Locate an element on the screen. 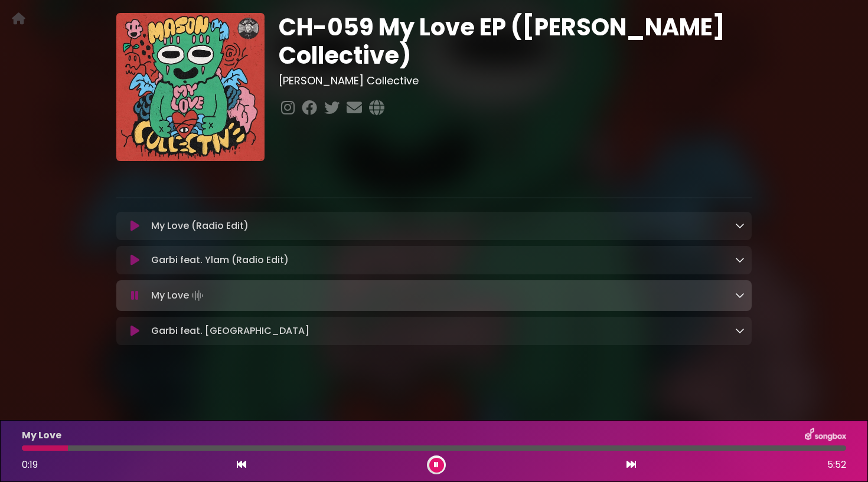 The width and height of the screenshot is (868, 482). p: Garbi feat. Ylam (Radio Edit) is located at coordinates (220, 260).